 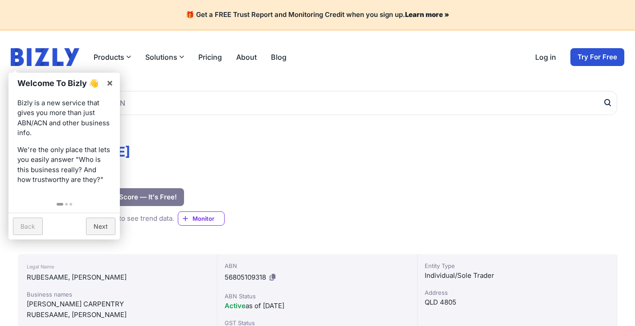 What do you see at coordinates (101, 226) in the screenshot?
I see `a: Next` at bounding box center [101, 226].